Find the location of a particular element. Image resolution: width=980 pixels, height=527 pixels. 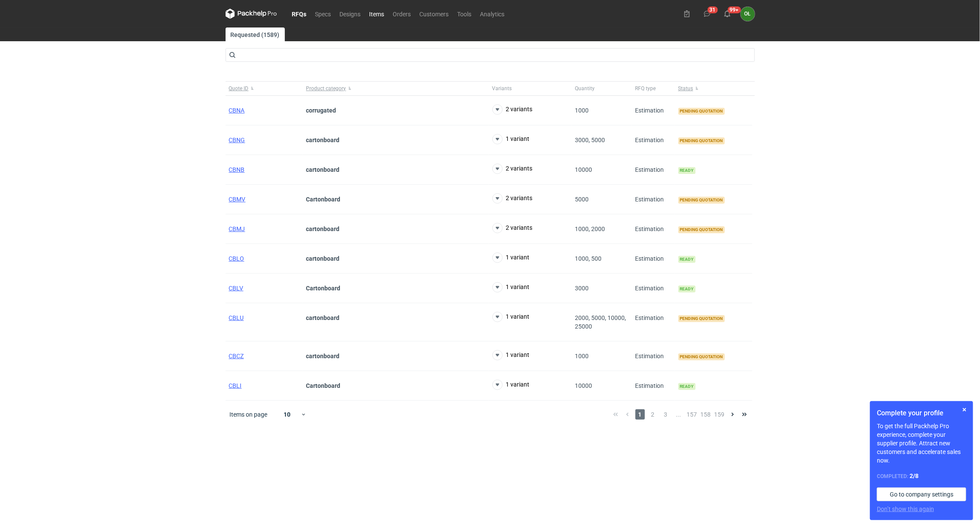

span: 159 is located at coordinates (720, 414).